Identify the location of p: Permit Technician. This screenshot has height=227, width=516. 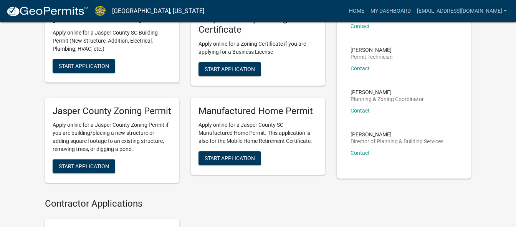
(371, 57).